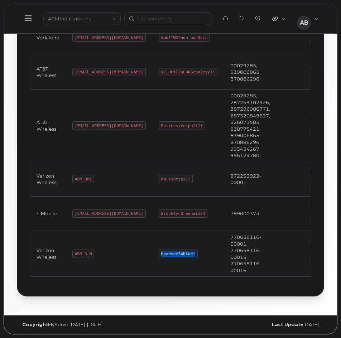 The image size is (341, 338). What do you see at coordinates (48, 38) in the screenshot?
I see `td: Vodafone` at bounding box center [48, 38].